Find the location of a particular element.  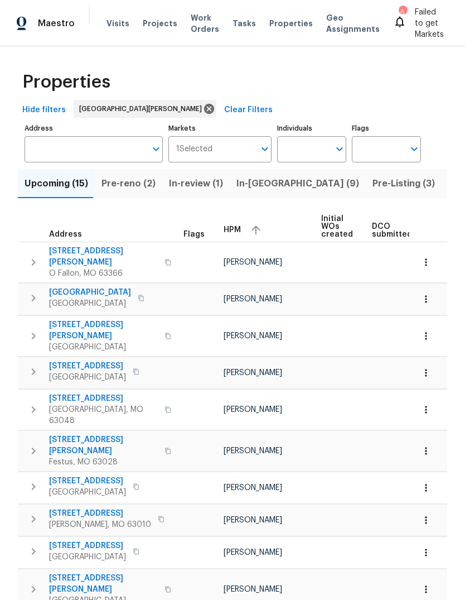

label: Markets is located at coordinates (220, 128).